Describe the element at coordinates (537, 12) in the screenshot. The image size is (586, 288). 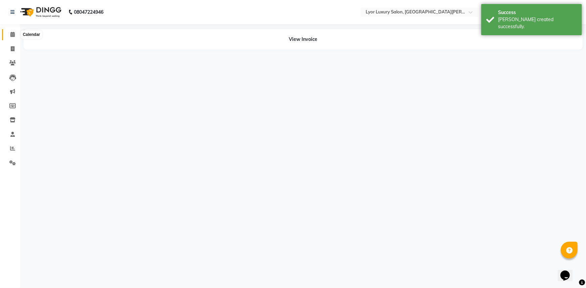
I see `div: Success` at that location.